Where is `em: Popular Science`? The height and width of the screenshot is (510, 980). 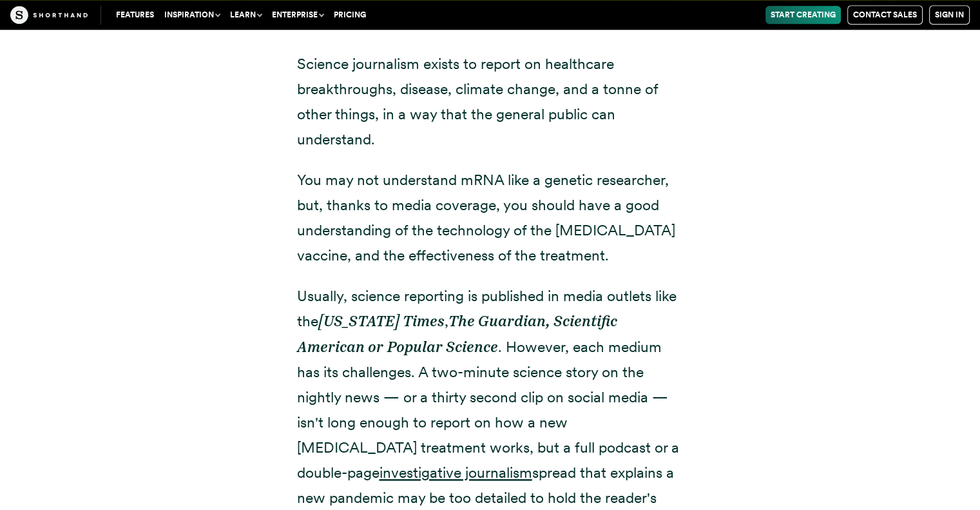 em: Popular Science is located at coordinates (443, 347).